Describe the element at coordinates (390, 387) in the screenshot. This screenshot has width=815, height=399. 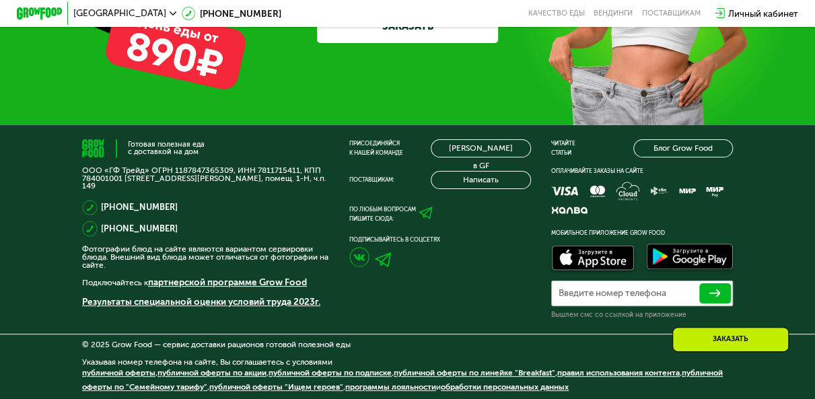
I see `a: программы лояльности` at that location.